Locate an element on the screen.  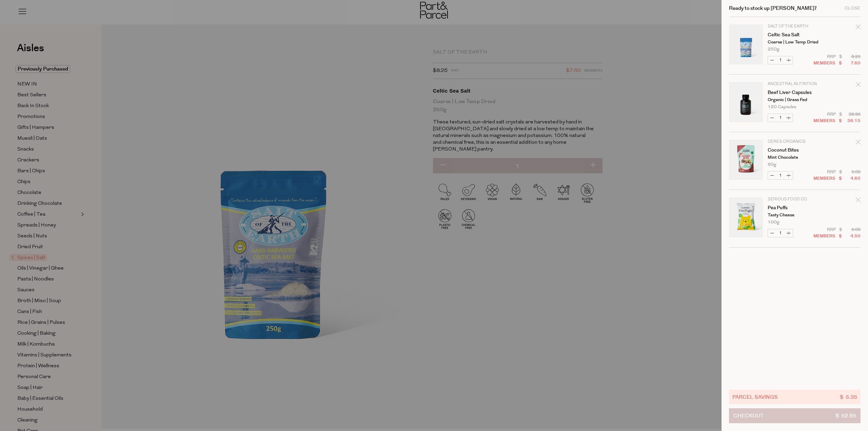
span: $ 5.35 is located at coordinates (848, 397).